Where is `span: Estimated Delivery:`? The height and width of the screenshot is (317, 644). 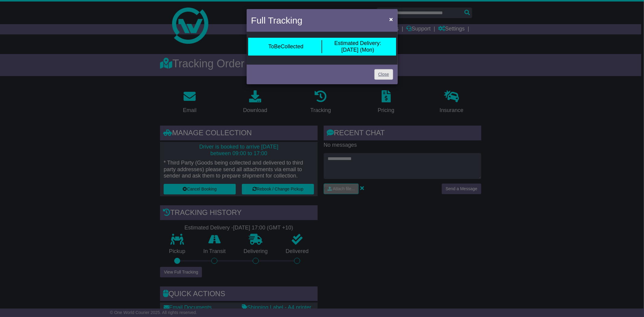 span: Estimated Delivery: is located at coordinates (357, 43).